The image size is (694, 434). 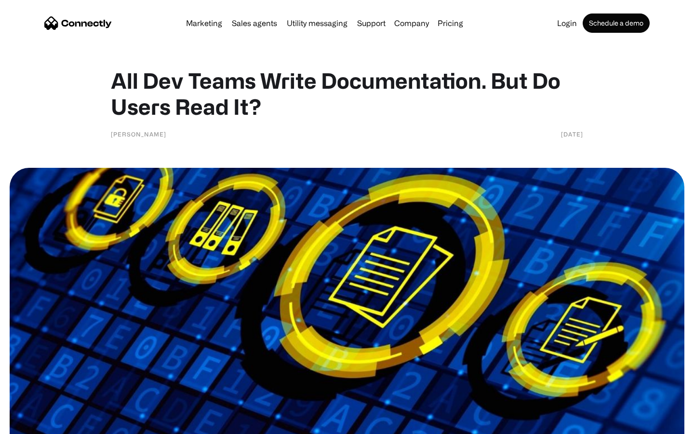 What do you see at coordinates (616, 23) in the screenshot?
I see `a: Schedule a demo` at bounding box center [616, 23].